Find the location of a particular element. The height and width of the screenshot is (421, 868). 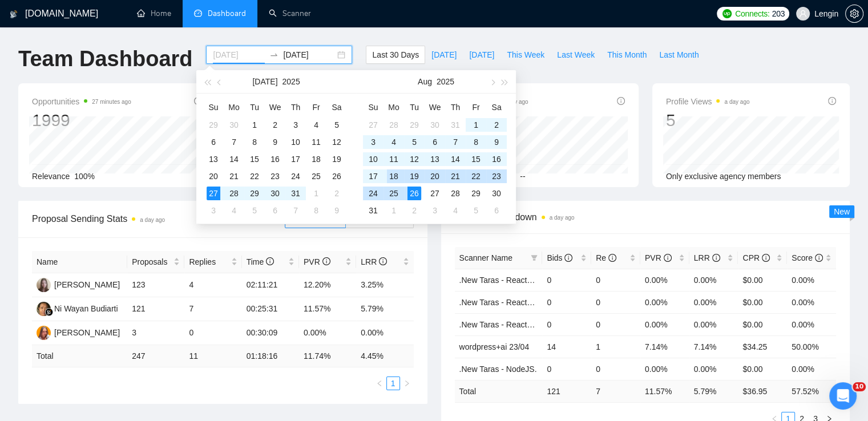

td: 2025-08-24 is located at coordinates (373, 193).